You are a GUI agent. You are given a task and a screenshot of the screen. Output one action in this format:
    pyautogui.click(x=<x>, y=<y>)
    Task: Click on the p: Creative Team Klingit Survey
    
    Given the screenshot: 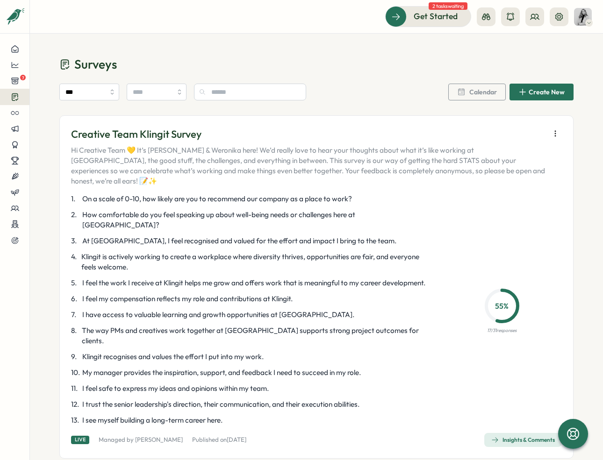 What is the action you would take?
    pyautogui.click(x=308, y=134)
    